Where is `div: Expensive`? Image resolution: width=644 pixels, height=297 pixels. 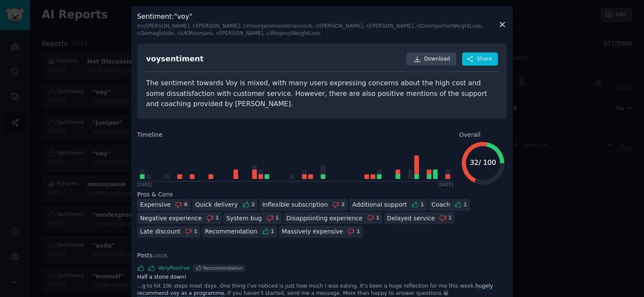
div: Expensive is located at coordinates (155, 204).